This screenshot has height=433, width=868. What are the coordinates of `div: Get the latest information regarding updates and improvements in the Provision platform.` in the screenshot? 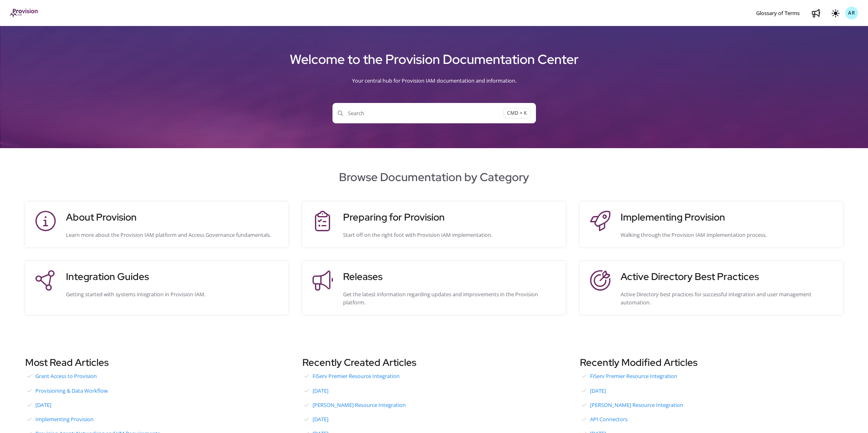 It's located at (450, 298).